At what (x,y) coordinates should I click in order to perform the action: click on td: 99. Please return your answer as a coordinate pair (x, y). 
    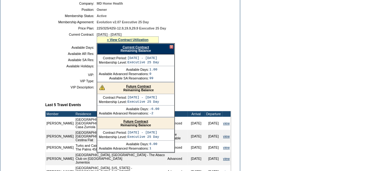
    Looking at the image, I should click on (154, 78).